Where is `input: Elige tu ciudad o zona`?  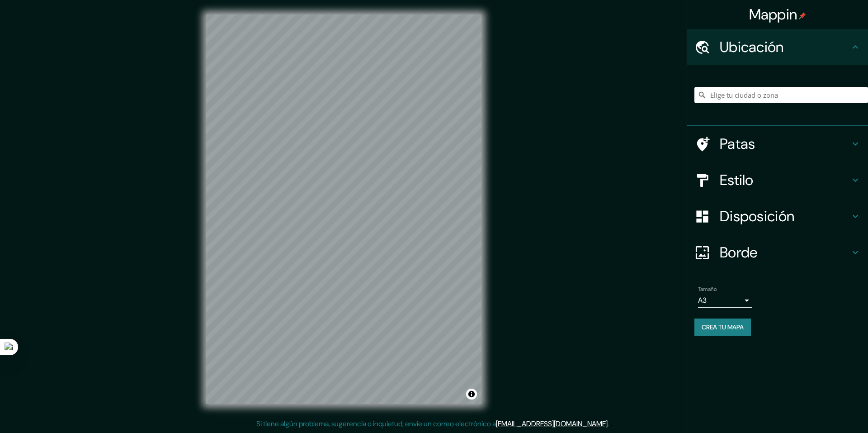
input: Elige tu ciudad o zona is located at coordinates (781, 95).